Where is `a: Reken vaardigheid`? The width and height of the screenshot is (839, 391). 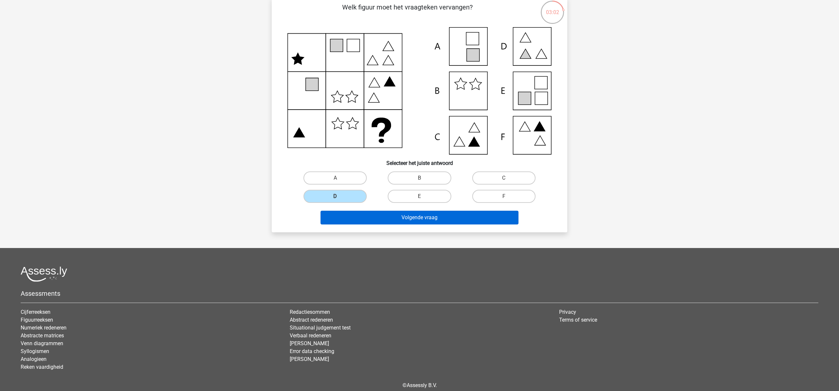
a: Reken vaardigheid is located at coordinates (42, 367).